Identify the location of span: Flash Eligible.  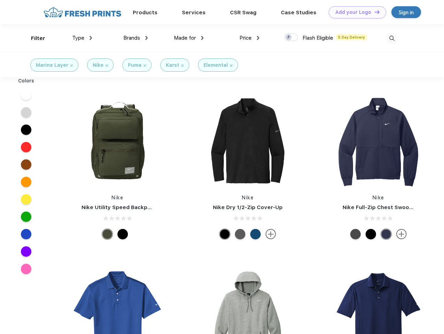
(318, 38).